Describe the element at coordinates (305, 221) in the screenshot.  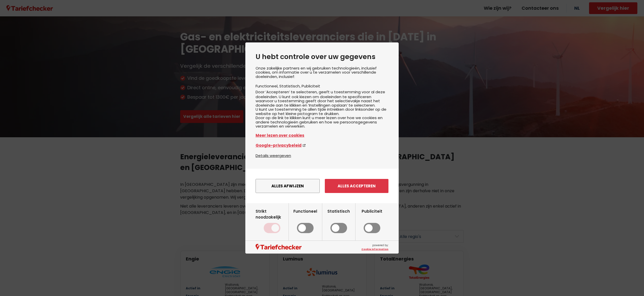
I see `label: Functioneel` at that location.